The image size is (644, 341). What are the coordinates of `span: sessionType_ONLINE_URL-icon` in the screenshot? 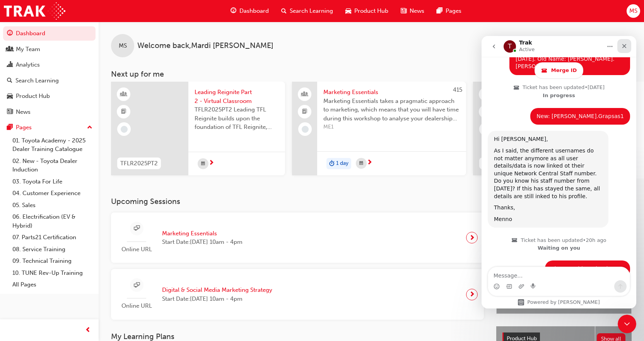 It's located at (137, 285).